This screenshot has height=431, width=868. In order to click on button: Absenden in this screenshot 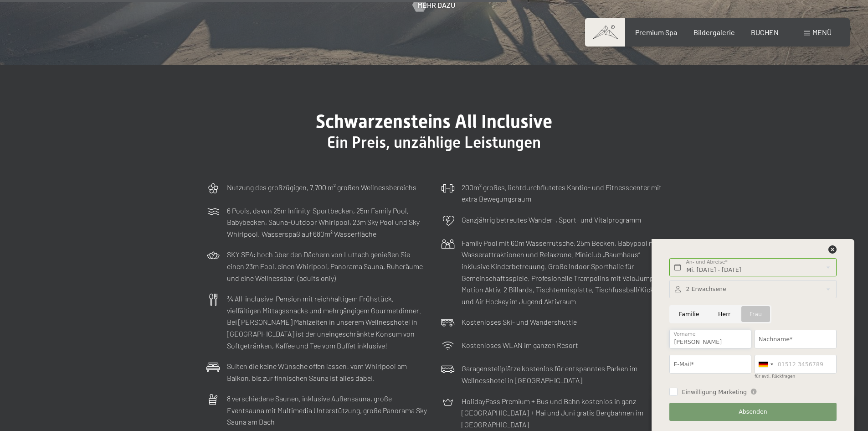, I will do `click(753, 412)`.